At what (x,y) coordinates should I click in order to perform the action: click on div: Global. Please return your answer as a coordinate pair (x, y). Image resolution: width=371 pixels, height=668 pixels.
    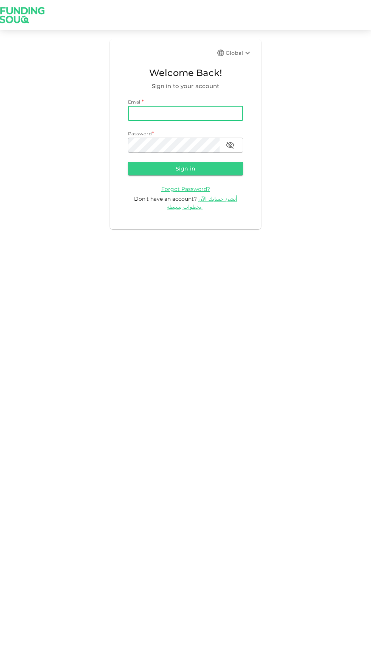
    Looking at the image, I should click on (239, 53).